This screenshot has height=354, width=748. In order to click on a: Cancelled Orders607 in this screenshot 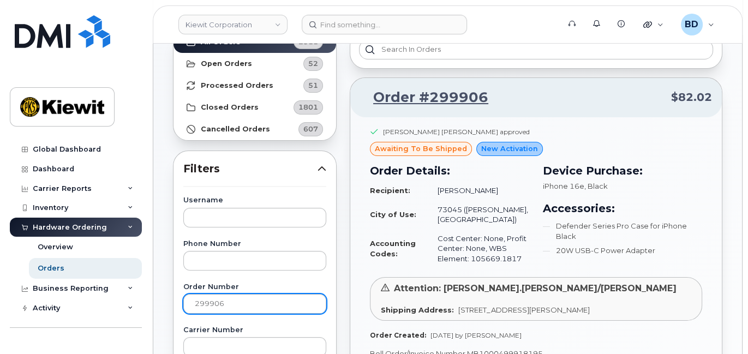, I will do `click(255, 129)`.